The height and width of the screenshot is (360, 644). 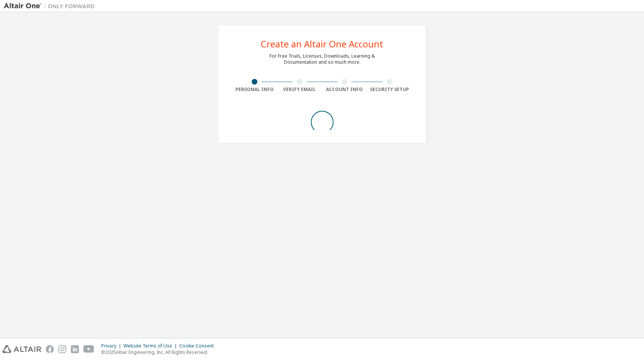 What do you see at coordinates (160, 352) in the screenshot?
I see `p: © 2025 Altair Engineering, Inc. All Rights Reserved.` at bounding box center [160, 352].